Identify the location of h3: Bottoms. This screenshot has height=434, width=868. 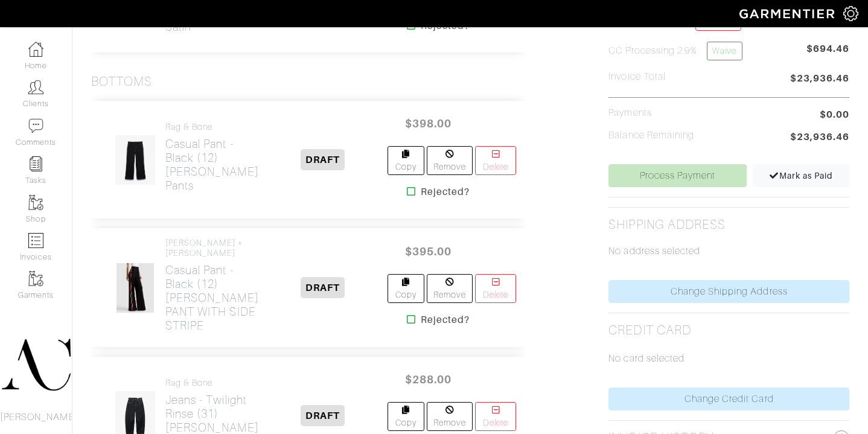
(121, 81).